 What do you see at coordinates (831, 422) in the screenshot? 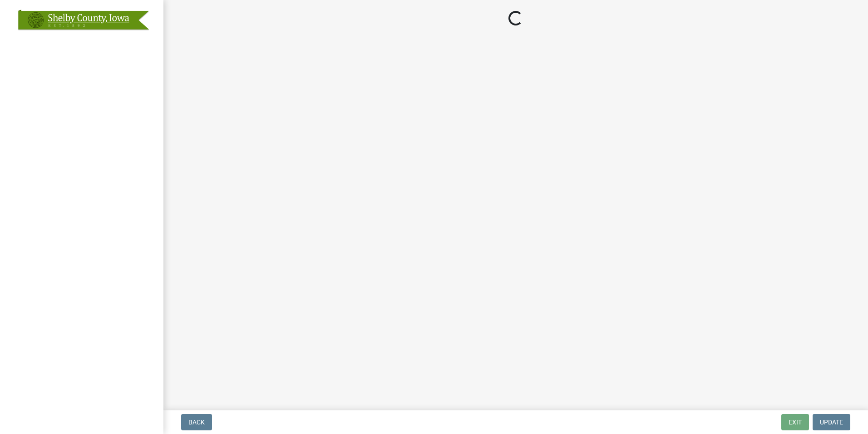
I see `span: Update` at bounding box center [831, 422].